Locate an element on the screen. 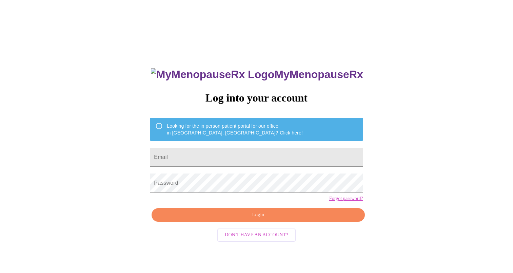  img: MyMenopauseRx Logo is located at coordinates (213, 74).